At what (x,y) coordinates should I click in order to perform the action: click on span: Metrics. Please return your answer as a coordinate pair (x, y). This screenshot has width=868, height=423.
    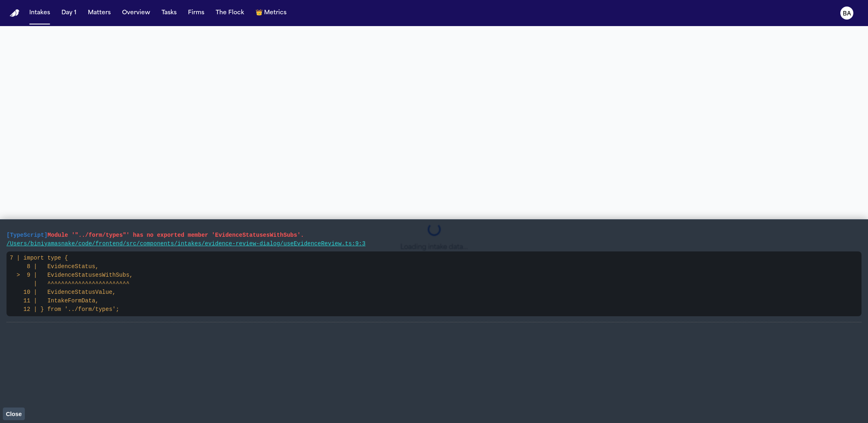
    Looking at the image, I should click on (275, 13).